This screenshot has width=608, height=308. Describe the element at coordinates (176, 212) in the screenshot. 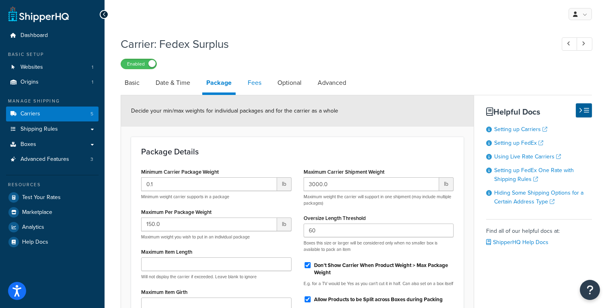

I see `label: Maximum Per Package Weight` at that location.